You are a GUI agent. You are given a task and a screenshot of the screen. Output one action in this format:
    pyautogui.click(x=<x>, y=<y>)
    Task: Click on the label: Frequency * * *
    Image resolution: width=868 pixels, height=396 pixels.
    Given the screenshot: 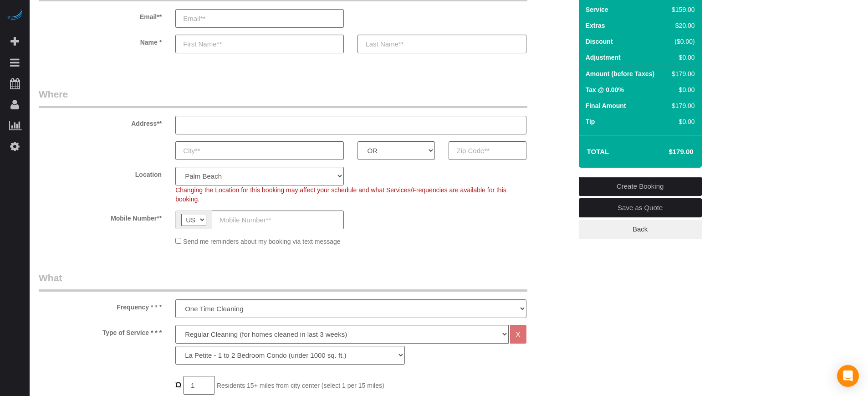 What is the action you would take?
    pyautogui.click(x=100, y=305)
    